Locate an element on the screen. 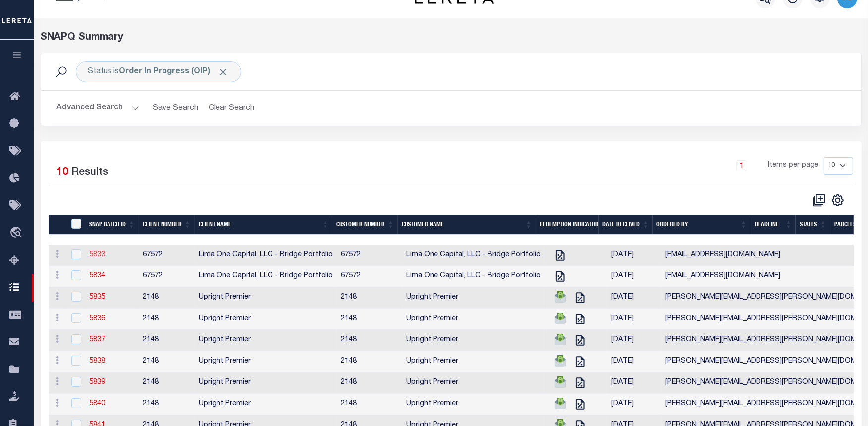  th: Customer Name: activate to sort column ascending is located at coordinates (467, 225).